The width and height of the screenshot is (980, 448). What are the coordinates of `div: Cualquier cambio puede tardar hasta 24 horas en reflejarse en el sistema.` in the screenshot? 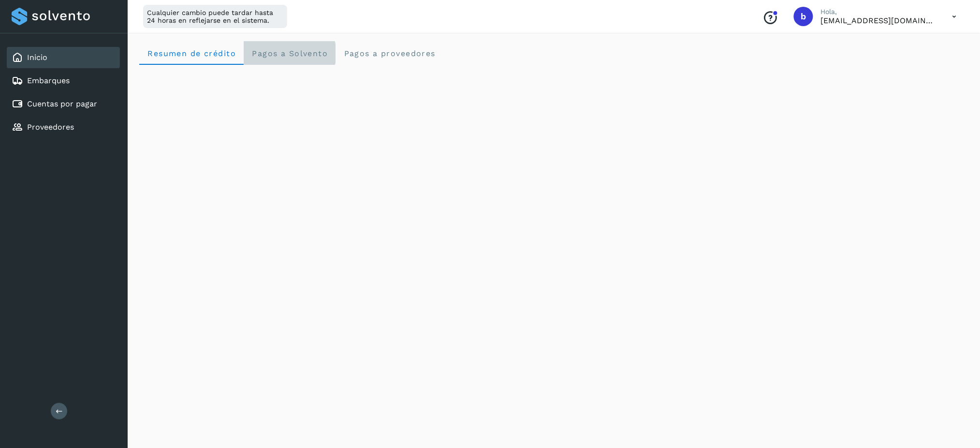 It's located at (215, 17).